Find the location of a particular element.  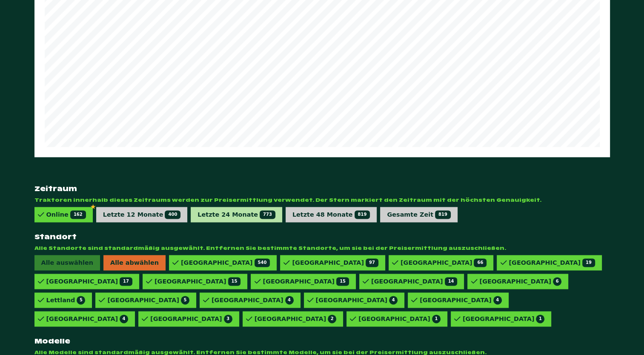

span: Alle auswählen is located at coordinates (68, 263).